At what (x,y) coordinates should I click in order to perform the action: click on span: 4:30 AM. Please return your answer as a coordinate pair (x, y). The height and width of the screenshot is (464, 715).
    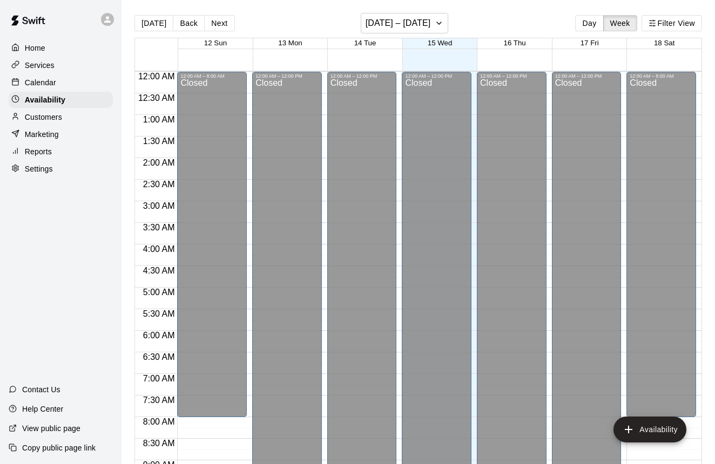
    Looking at the image, I should click on (159, 270).